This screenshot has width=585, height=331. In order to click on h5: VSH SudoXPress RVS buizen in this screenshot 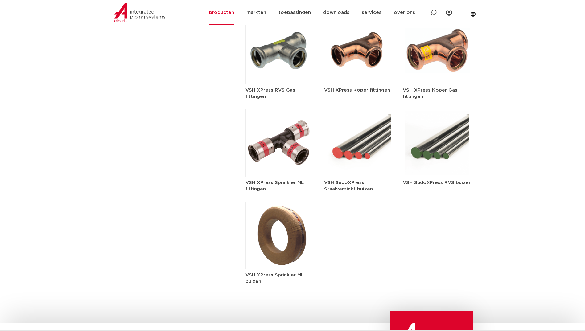, I will do `click(437, 183)`.